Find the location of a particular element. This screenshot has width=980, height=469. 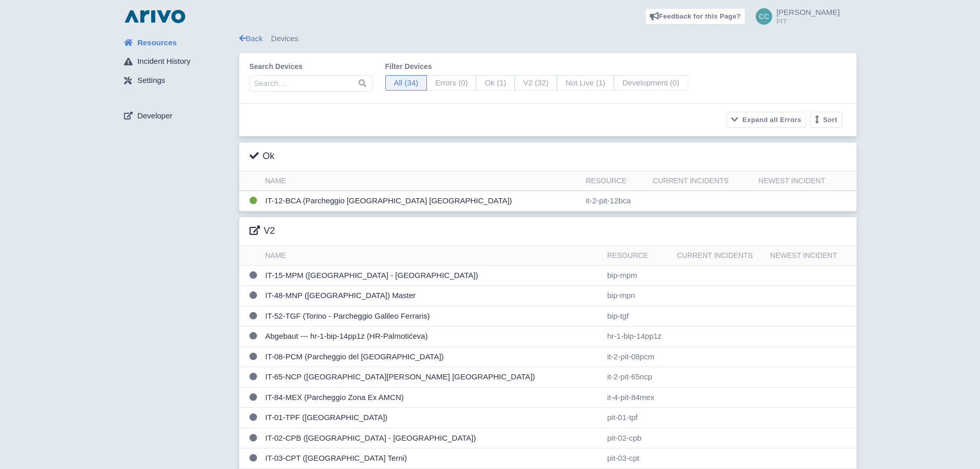

td: bip-mpm is located at coordinates (638, 275).